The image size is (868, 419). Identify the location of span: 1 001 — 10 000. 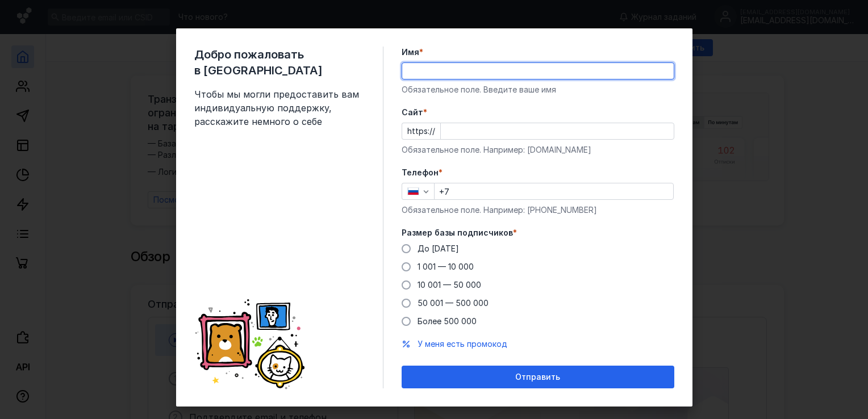
(445, 267).